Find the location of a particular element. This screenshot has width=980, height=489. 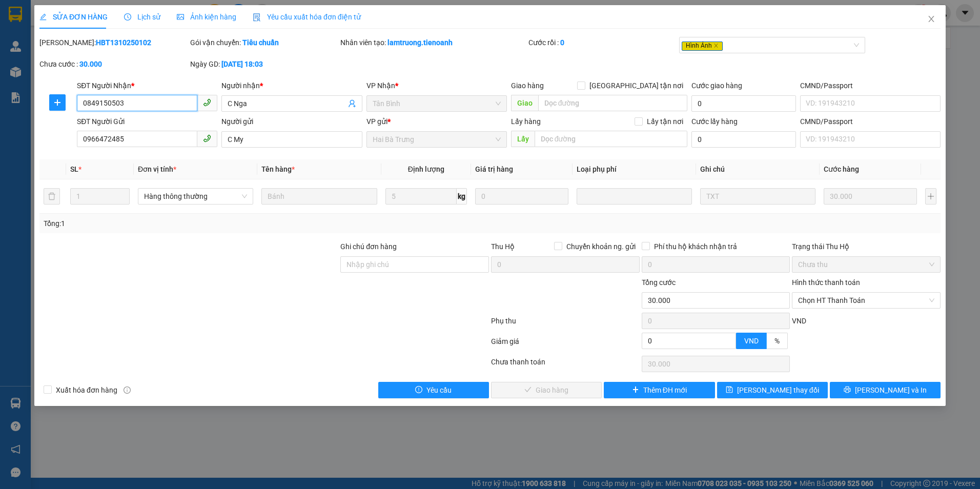

div: Cước rồi : is located at coordinates (603, 43).